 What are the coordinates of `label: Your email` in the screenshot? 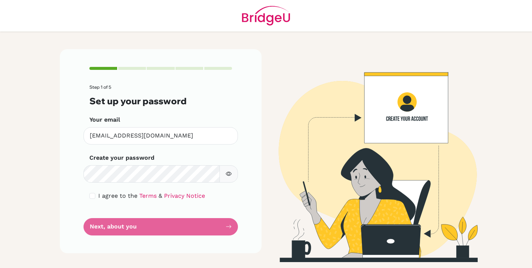 It's located at (105, 120).